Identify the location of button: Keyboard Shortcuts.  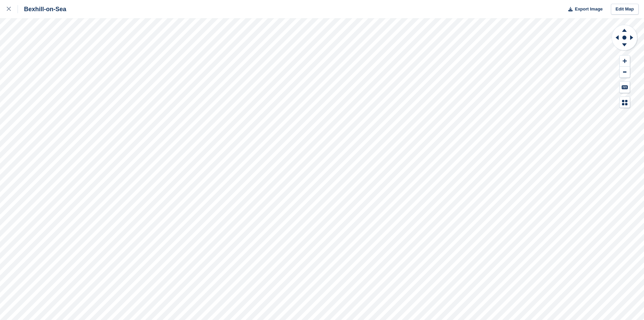
(625, 87).